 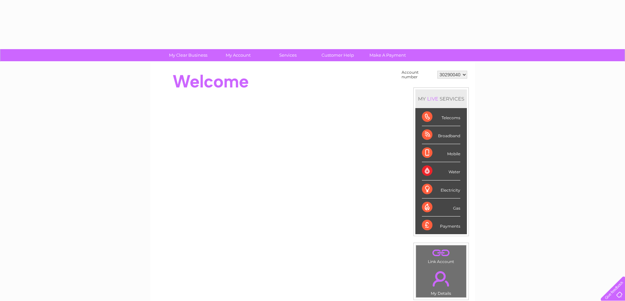 I want to click on div: Payments, so click(x=441, y=226).